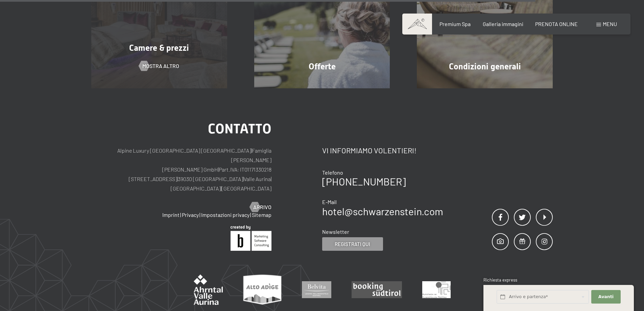 This screenshot has width=644, height=311. I want to click on span: Registrati qui, so click(352, 244).